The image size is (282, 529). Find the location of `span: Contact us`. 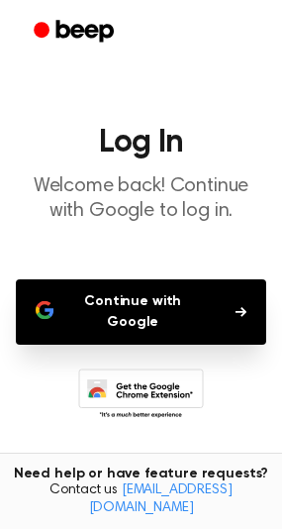

span: Contact us is located at coordinates (141, 499).